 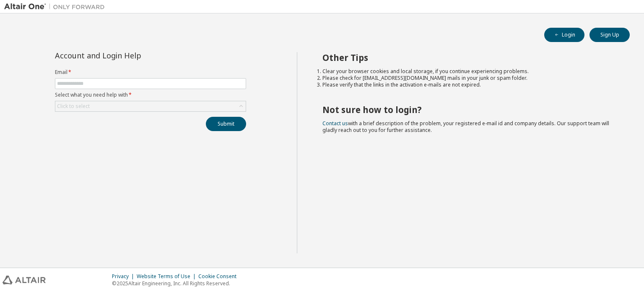 What do you see at coordinates (176, 283) in the screenshot?
I see `p: © 2025 Altair Engineering, Inc. All Rights Reserved.` at bounding box center [176, 283].